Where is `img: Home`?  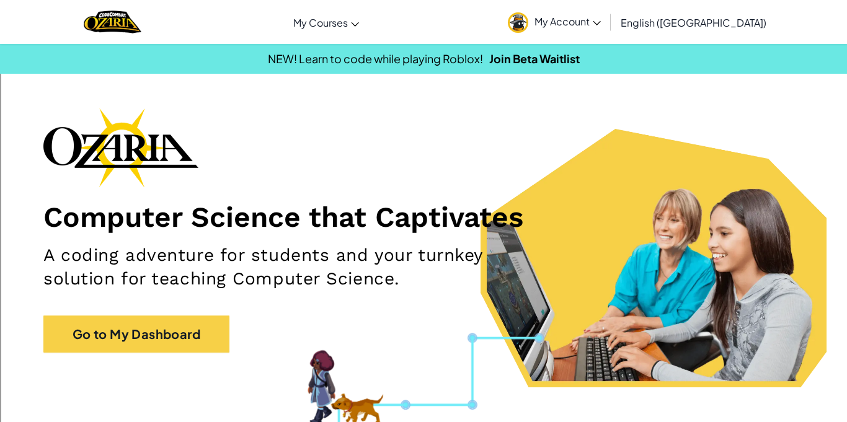
img: Home is located at coordinates (112, 22).